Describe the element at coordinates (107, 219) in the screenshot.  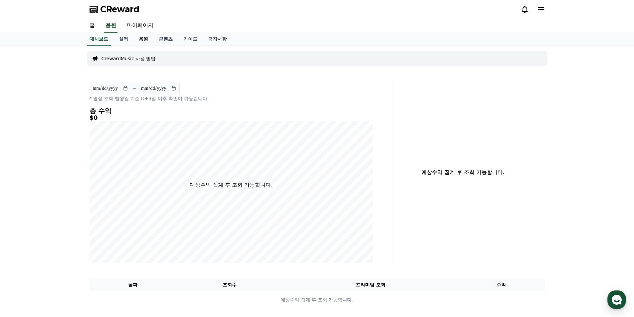
I see `a: 설정` at that location.